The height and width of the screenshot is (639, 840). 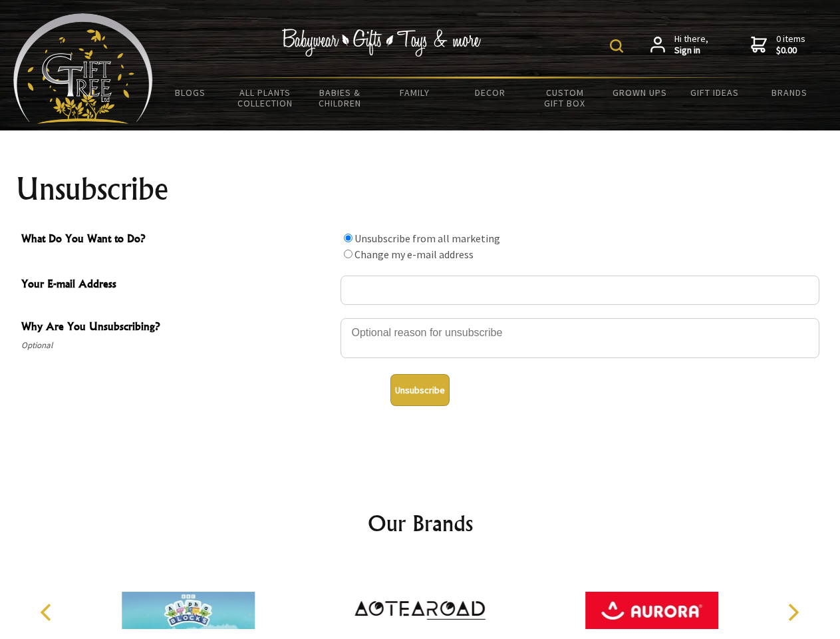 I want to click on button: Next, so click(x=793, y=612).